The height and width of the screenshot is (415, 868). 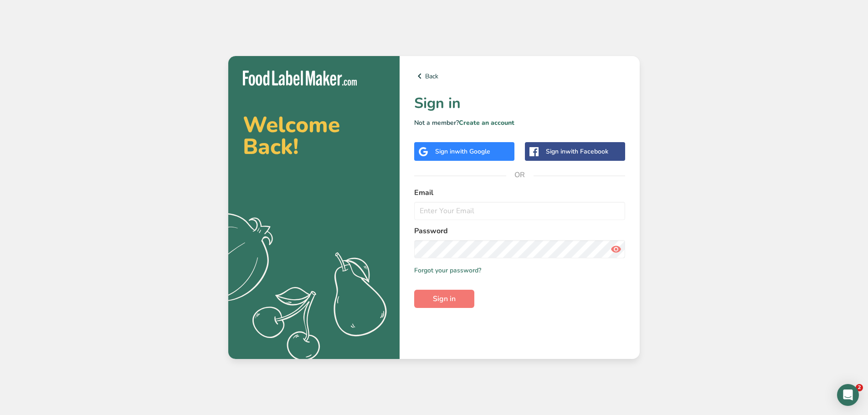 I want to click on img: Food Label Maker, so click(x=299, y=78).